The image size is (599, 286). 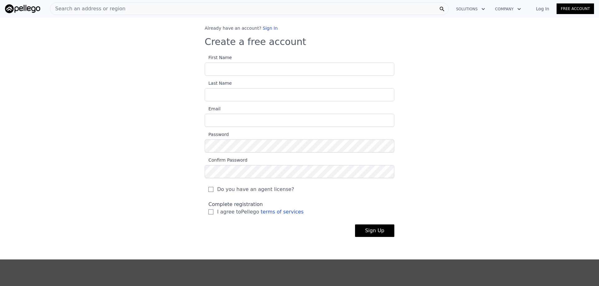 I want to click on a: Free Account, so click(x=576, y=9).